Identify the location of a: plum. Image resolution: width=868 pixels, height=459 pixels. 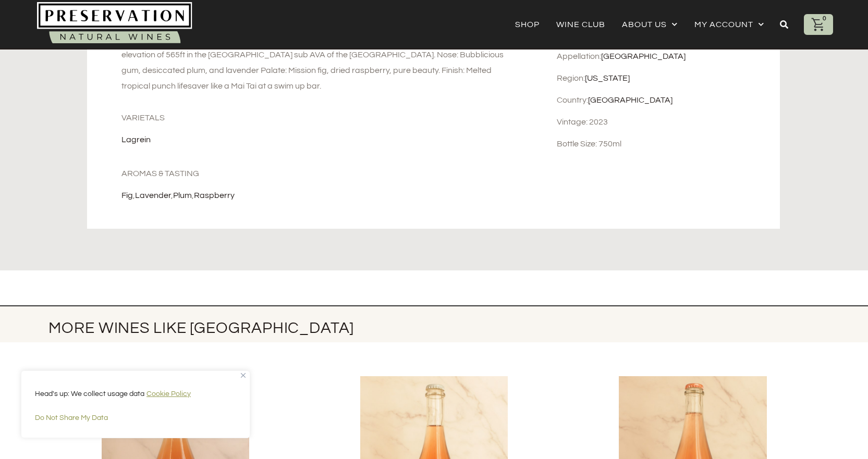
(182, 196).